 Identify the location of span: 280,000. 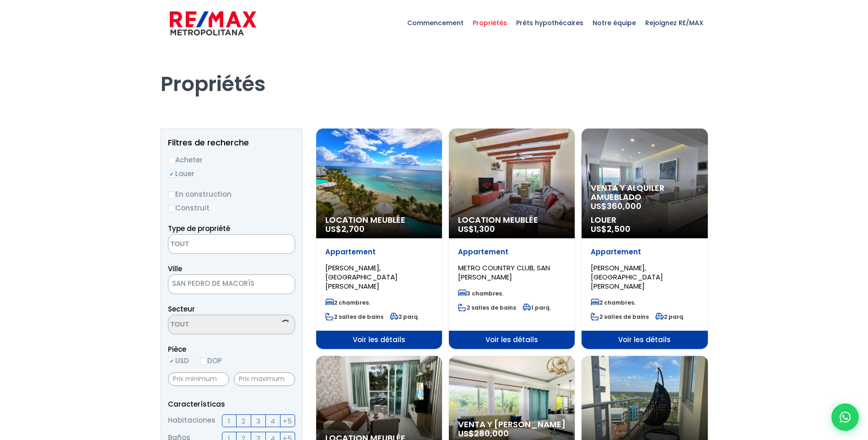
(491, 433).